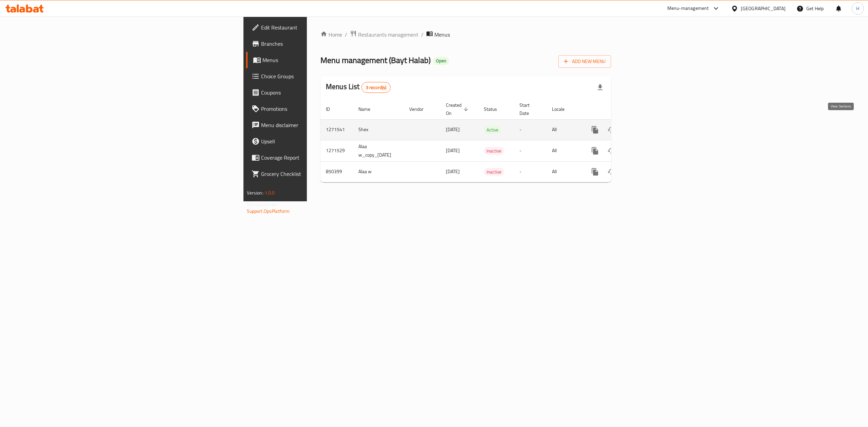 This screenshot has height=427, width=868. What do you see at coordinates (322, 27) in the screenshot?
I see `span: Edit Restaurant` at bounding box center [322, 27].